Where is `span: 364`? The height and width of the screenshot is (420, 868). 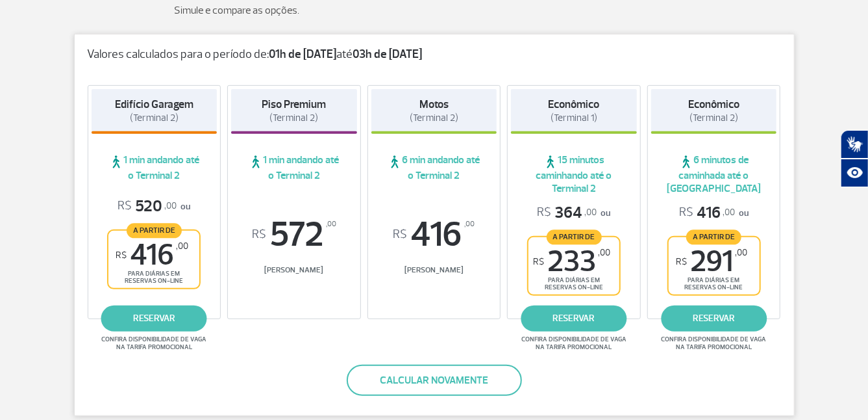 span: 364 is located at coordinates (567, 213).